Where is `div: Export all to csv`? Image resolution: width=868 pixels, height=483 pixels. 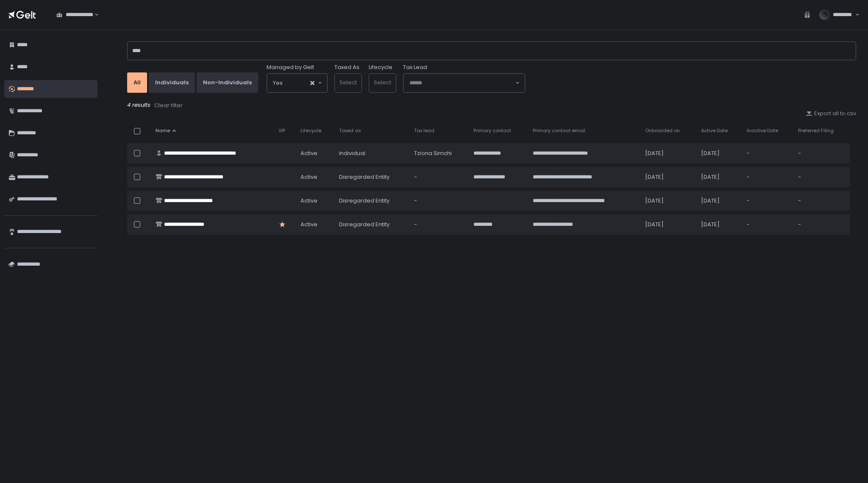 div: Export all to csv is located at coordinates (830, 114).